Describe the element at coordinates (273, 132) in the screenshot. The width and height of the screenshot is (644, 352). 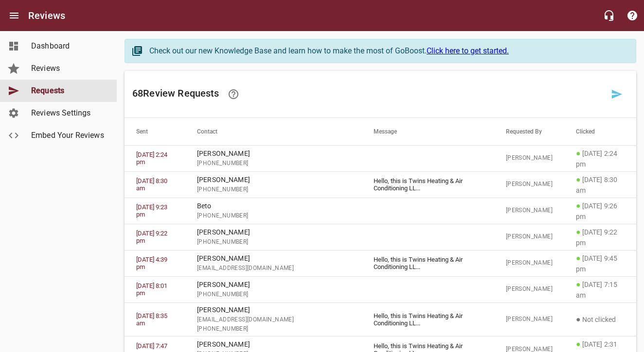
I see `th: Contact` at that location.